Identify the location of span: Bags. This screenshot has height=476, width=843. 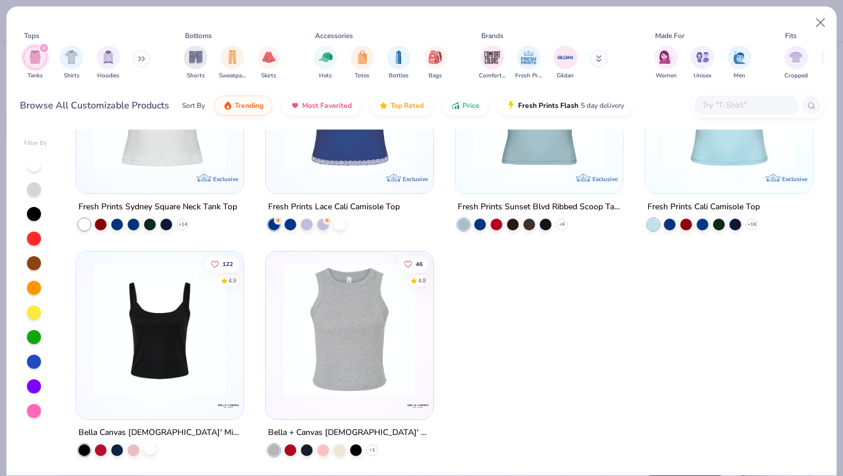
(435, 76).